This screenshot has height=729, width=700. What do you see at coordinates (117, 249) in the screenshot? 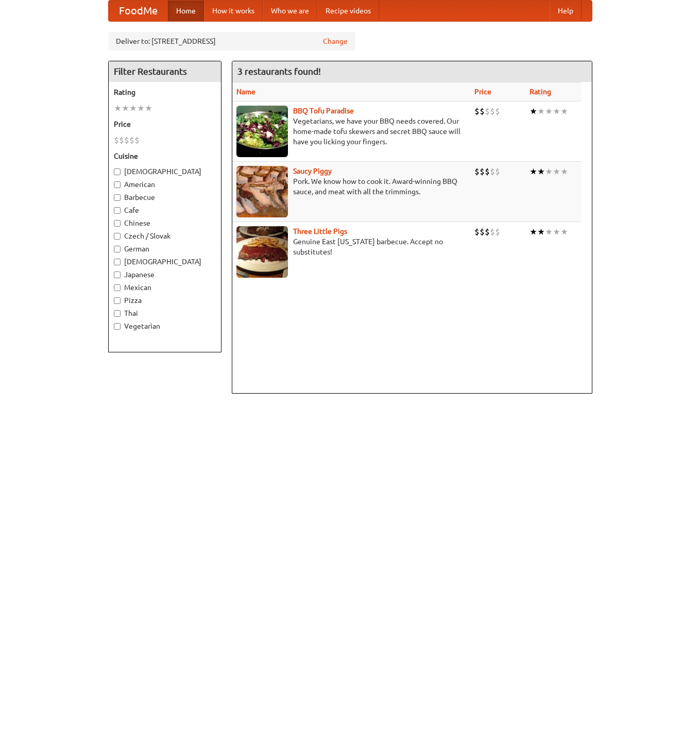
I see `input: German` at bounding box center [117, 249].